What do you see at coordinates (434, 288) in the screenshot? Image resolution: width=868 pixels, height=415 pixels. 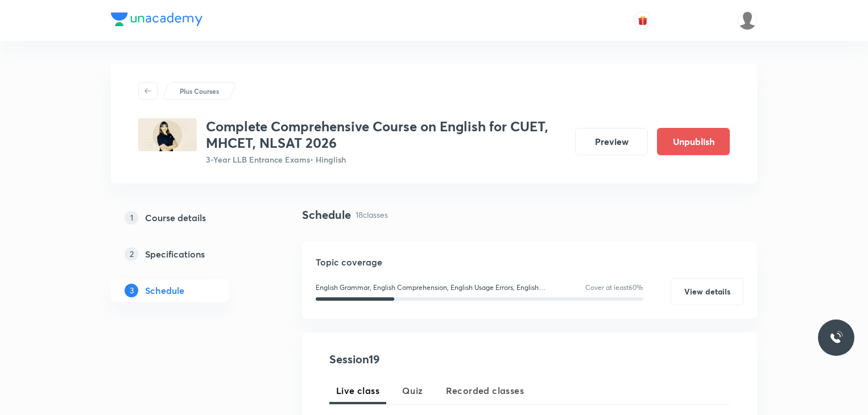 I see `p: English Grammar, English Comprehension, English Usage Errors, English Vocabulary` at bounding box center [434, 288].